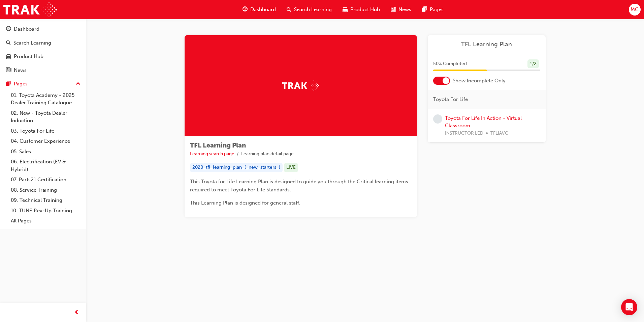 This screenshot has width=644, height=322. What do you see at coordinates (479, 81) in the screenshot?
I see `span: Show Incomplete Only` at bounding box center [479, 81].